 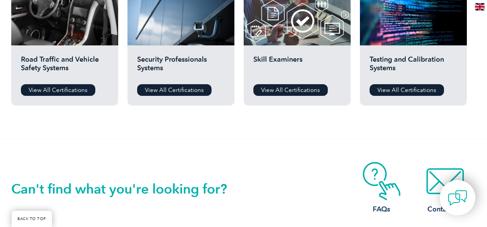 I want to click on h2: Can't find what you're looking for?, so click(x=128, y=189).